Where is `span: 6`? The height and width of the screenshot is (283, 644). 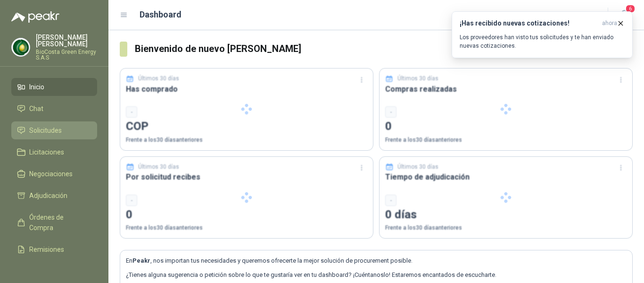
span: 6 is located at coordinates (630, 8).